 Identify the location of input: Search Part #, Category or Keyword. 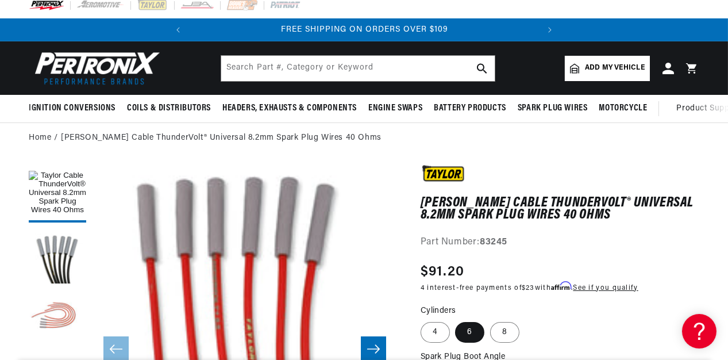
(358, 68).